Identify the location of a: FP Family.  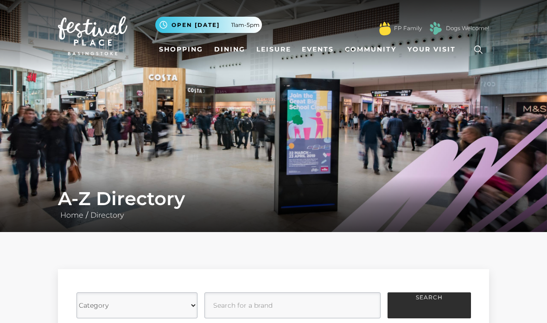
(408, 28).